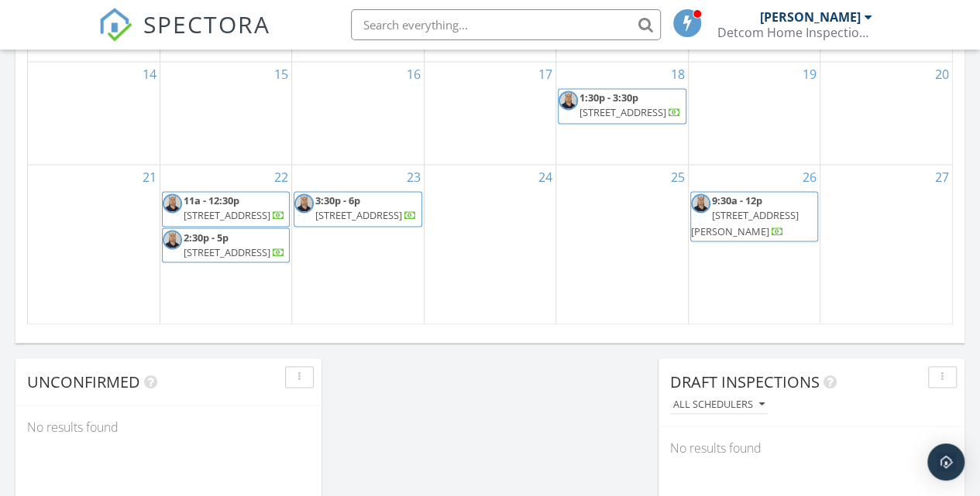  I want to click on td: Go to September 22, 2025, so click(226, 245).